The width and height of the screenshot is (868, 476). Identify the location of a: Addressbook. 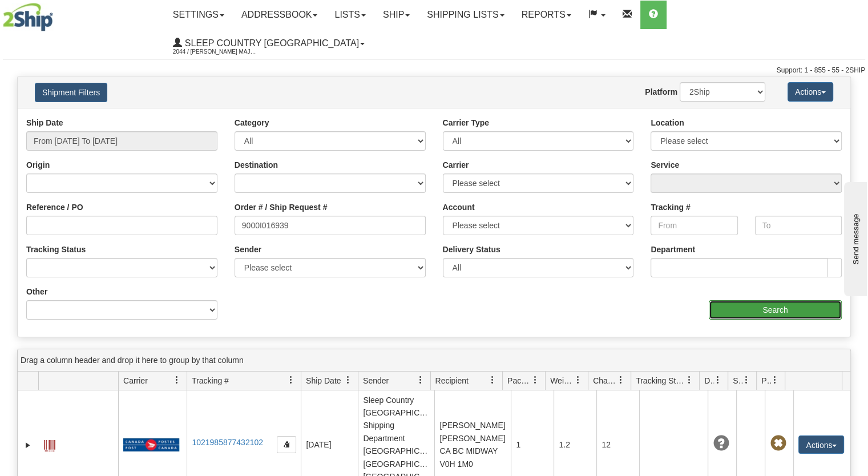
(280, 15).